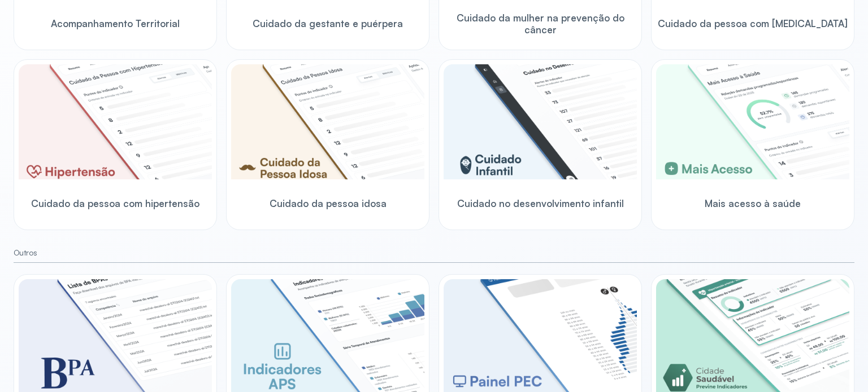 Image resolution: width=868 pixels, height=392 pixels. Describe the element at coordinates (753, 122) in the screenshot. I see `img: healthcare-greater-access.png` at that location.